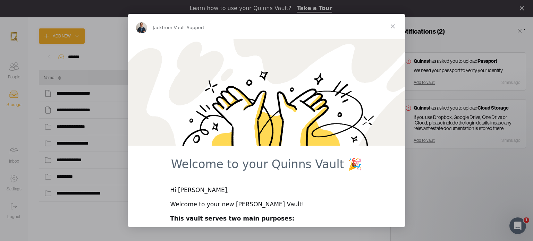 The height and width of the screenshot is (241, 533). Describe the element at coordinates (315, 9) in the screenshot. I see `a: Take a Tour` at that location.